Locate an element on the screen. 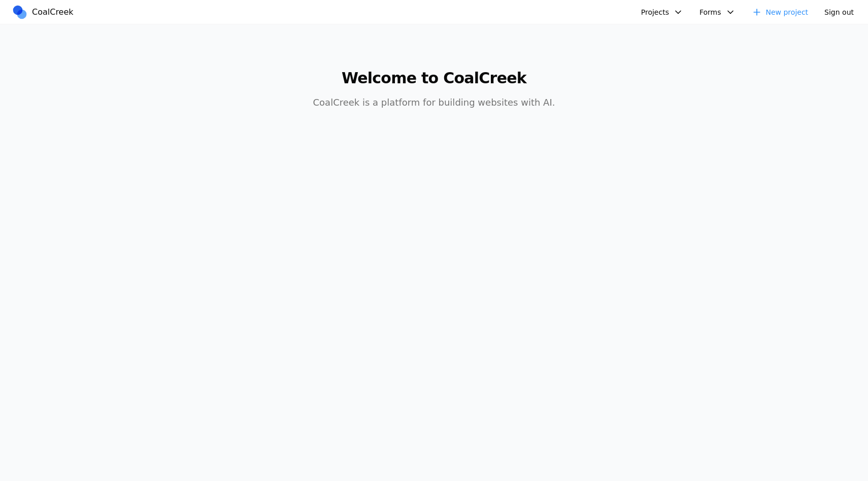 The width and height of the screenshot is (868, 481). a: New project is located at coordinates (780, 12).